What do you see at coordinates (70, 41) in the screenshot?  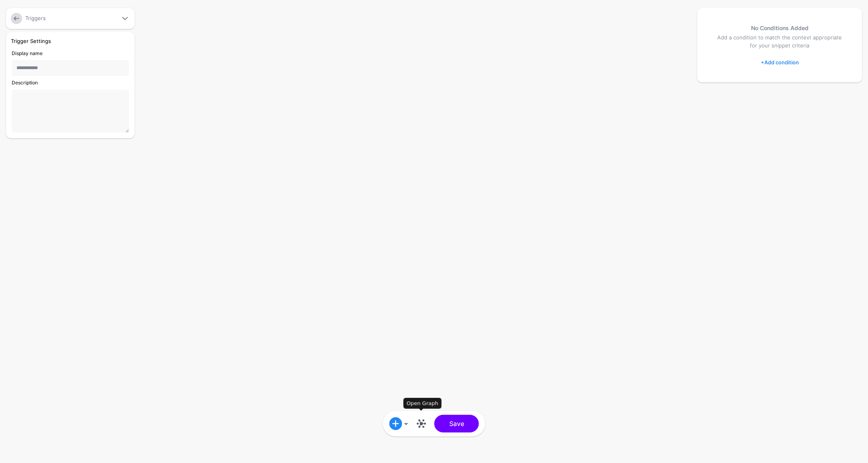 I see `div: Trigger Settings` at bounding box center [70, 41].